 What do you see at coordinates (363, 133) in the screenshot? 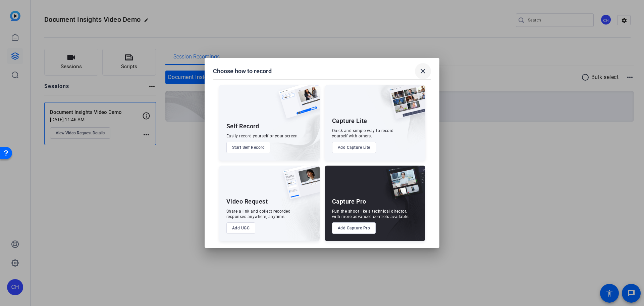
I see `div: Quick and simple way to record yourself with others.` at bounding box center [363, 133].